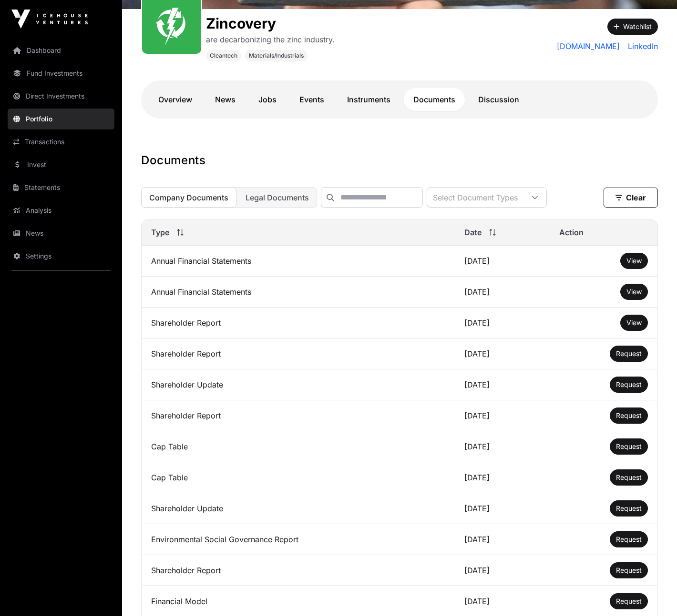 The width and height of the screenshot is (677, 616). Describe the element at coordinates (640, 46) in the screenshot. I see `a: LinkedIn` at that location.